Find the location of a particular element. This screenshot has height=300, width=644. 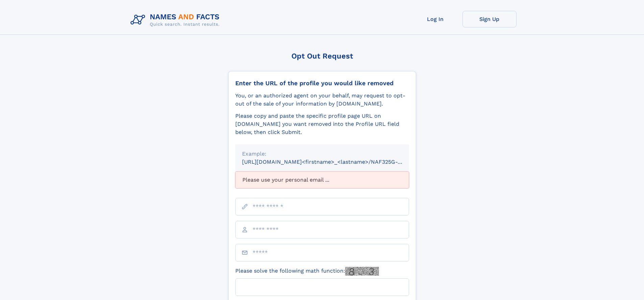

div: Opt Out Request is located at coordinates (322, 56).